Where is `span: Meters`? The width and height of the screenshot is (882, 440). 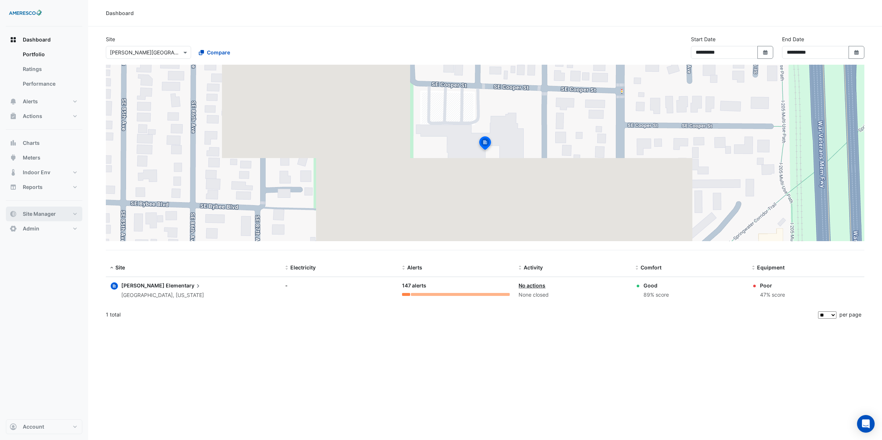
span: Meters is located at coordinates (32, 158).